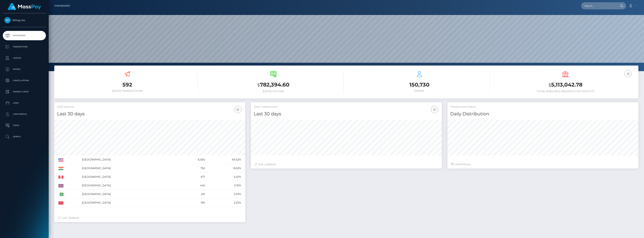 The width and height of the screenshot is (644, 238). What do you see at coordinates (225, 186) in the screenshot?
I see `td: 5.10%` at bounding box center [225, 186].